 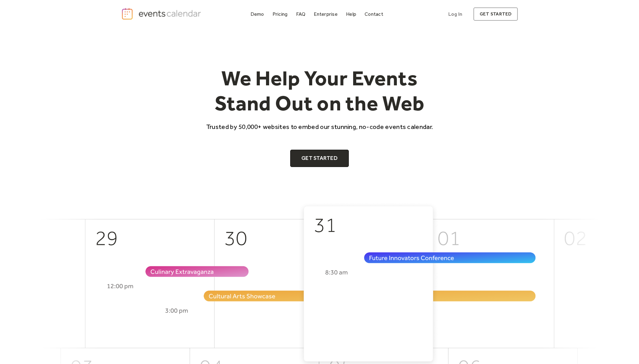 I want to click on a: FAQ, so click(x=300, y=14).